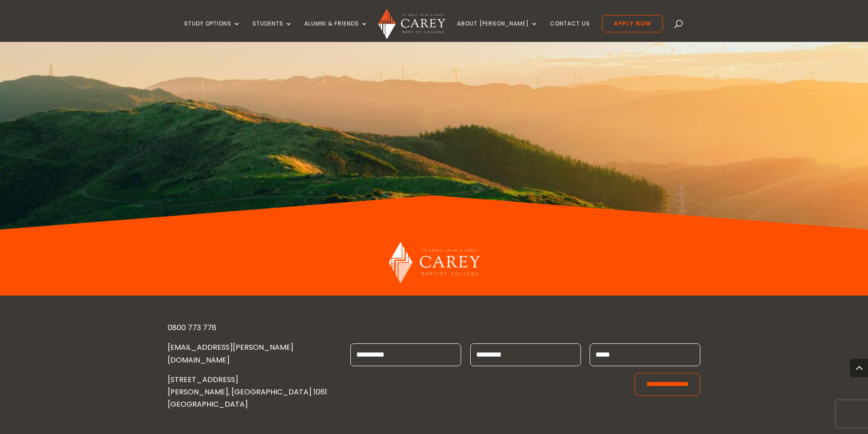  Describe the element at coordinates (273, 31) in the screenshot. I see `a: Students` at that location.